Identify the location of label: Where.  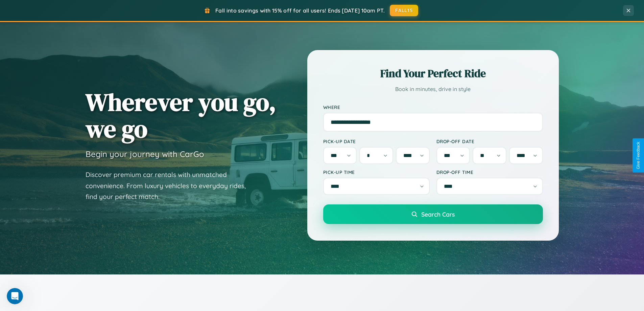
(433, 107).